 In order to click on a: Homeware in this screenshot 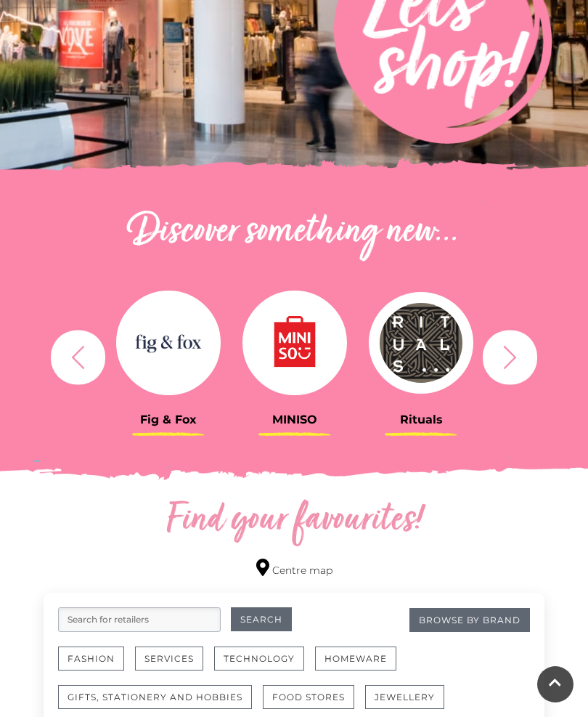, I will do `click(361, 665)`.